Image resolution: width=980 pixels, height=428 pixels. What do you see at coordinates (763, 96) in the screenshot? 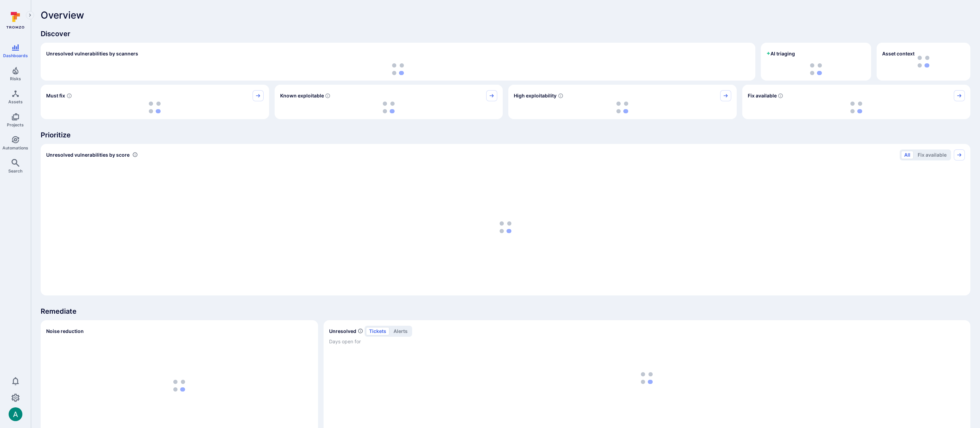
I see `span: Fix available` at bounding box center [763, 96].